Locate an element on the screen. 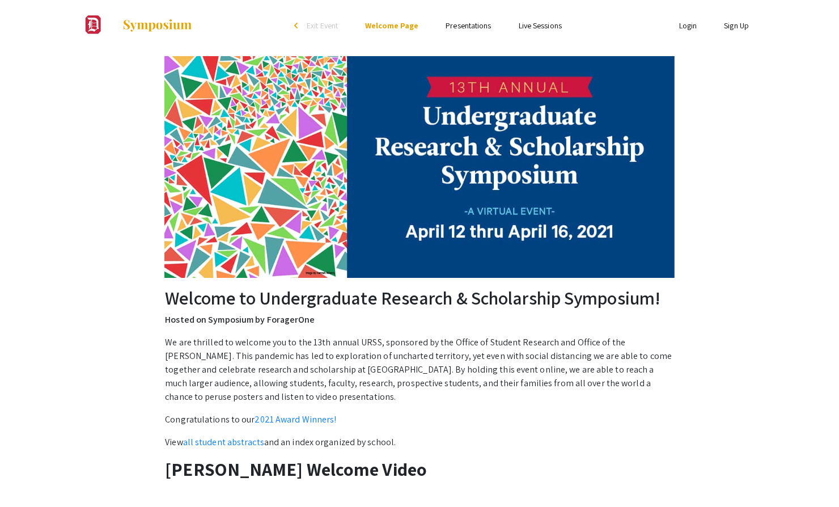  a: Login is located at coordinates (688, 26).